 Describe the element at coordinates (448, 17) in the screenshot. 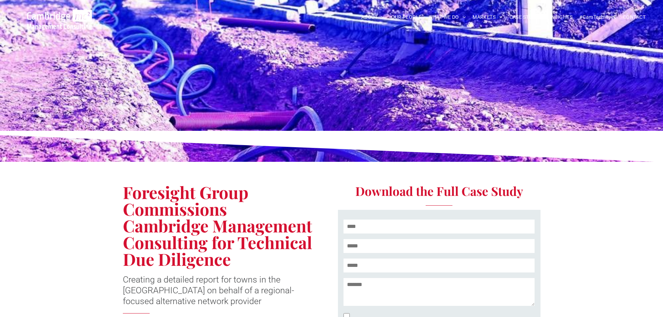

I see `a: WHAT WE DO` at that location.